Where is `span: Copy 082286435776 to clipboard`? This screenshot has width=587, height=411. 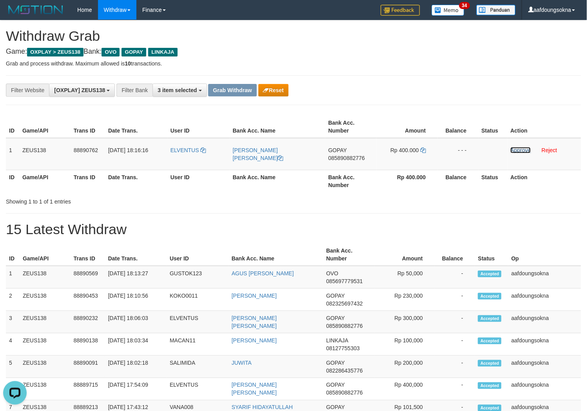 span: Copy 082286435776 to clipboard is located at coordinates (344, 371).